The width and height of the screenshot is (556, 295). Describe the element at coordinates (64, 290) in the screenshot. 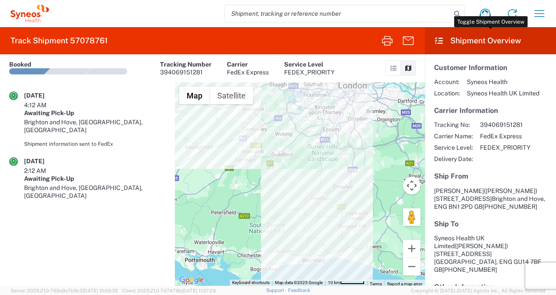

I see `span: Server: 2025.21.0-769a9a7b8c3` at that location.